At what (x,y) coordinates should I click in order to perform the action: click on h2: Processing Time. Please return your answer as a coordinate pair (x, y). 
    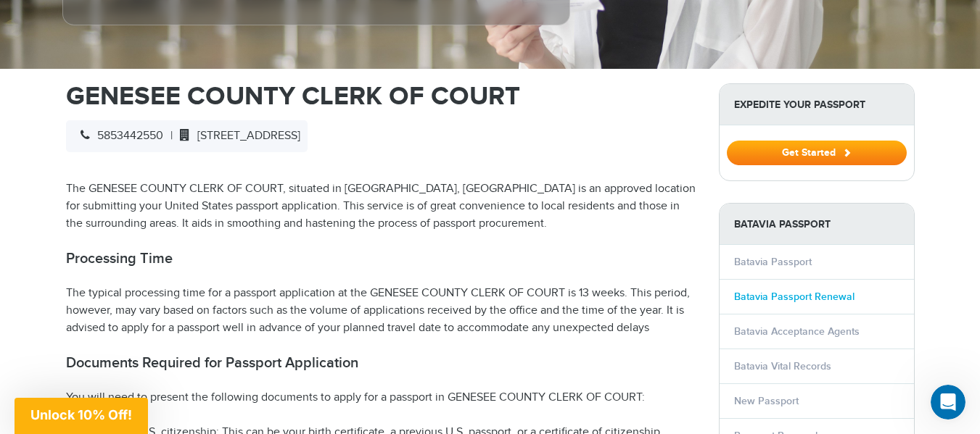
    Looking at the image, I should click on (381, 258).